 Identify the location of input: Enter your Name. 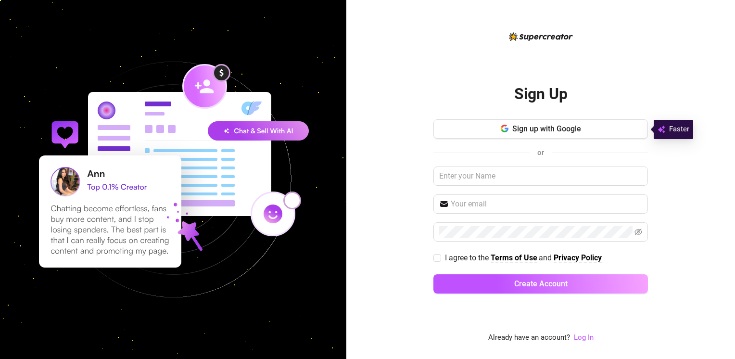
(541, 176).